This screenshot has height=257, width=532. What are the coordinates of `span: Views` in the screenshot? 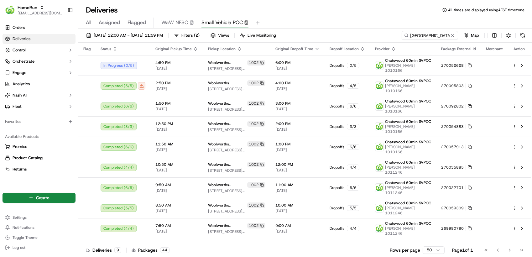 It's located at (224, 35).